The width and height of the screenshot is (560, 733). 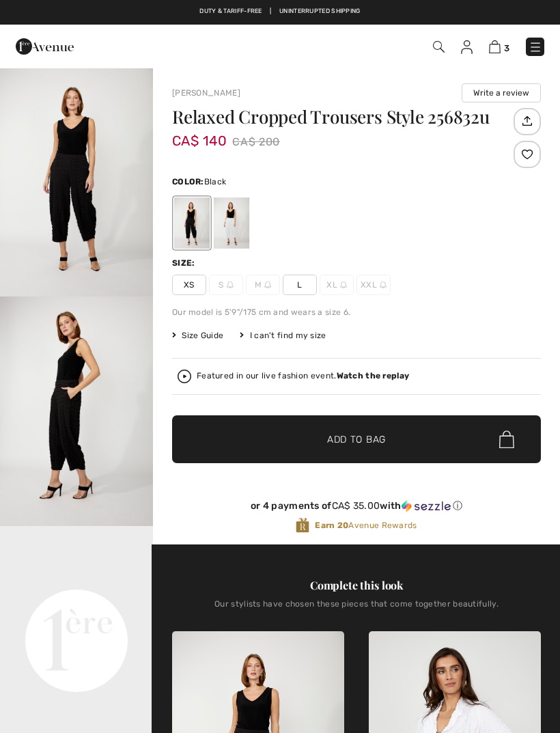 What do you see at coordinates (527, 121) in the screenshot?
I see `img: Share` at bounding box center [527, 121].